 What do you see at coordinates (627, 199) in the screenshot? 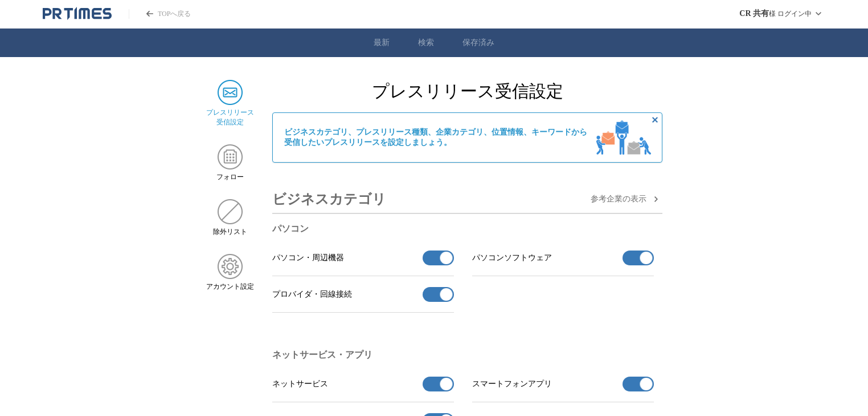
I see `button: 参考企業の表示` at bounding box center [627, 199].